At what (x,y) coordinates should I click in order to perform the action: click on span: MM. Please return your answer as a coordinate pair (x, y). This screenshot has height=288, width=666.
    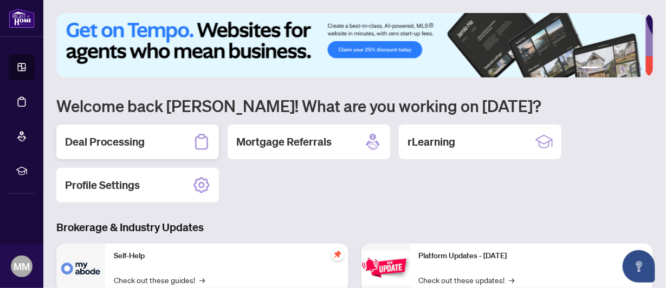
    Looking at the image, I should click on (22, 266).